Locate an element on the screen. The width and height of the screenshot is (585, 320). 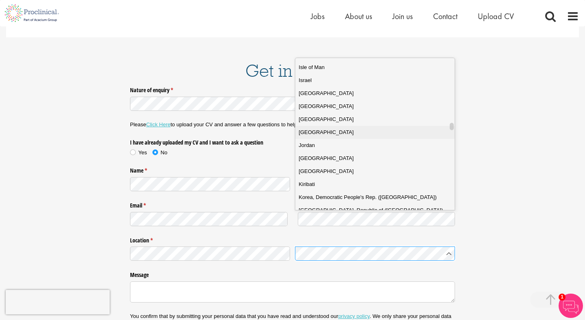
label: Nature of enquiry is located at coordinates (292, 89).